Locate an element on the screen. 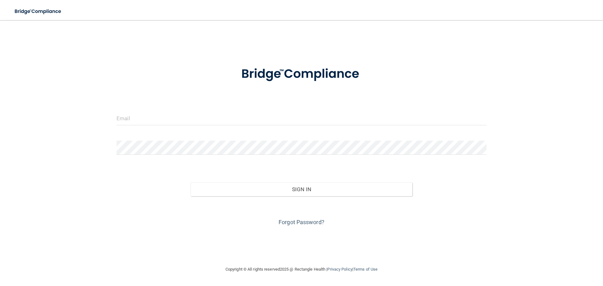 This screenshot has width=603, height=286. div: Copyright © All rights reserved 2025 @ Rectangle Health | | is located at coordinates (302, 269).